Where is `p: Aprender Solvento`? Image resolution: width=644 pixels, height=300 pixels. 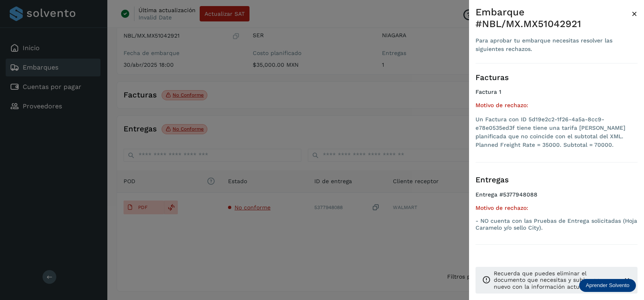 p: Aprender Solvento is located at coordinates (607, 286).